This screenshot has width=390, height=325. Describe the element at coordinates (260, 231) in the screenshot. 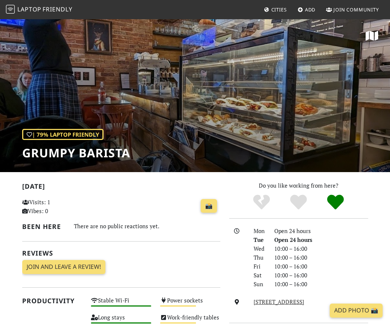

I see `div: Mon` at that location.